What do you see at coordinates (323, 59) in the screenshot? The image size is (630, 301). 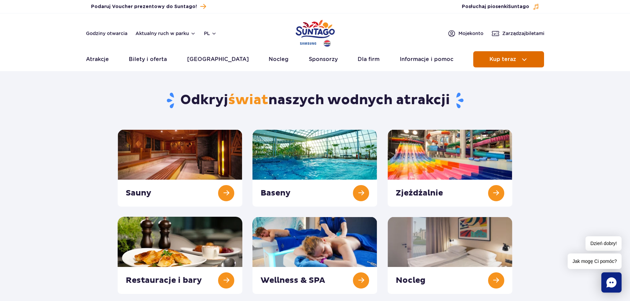 I see `a: Sponsorzy` at bounding box center [323, 59].